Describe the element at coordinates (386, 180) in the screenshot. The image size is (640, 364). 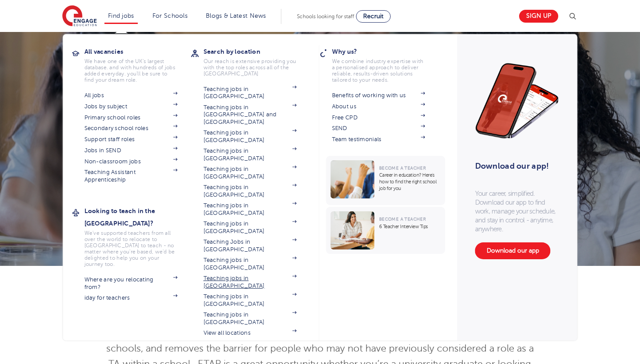
I see `a: Become a TeacherCareer in education? Here’s how to find the right school job for you` at that location.